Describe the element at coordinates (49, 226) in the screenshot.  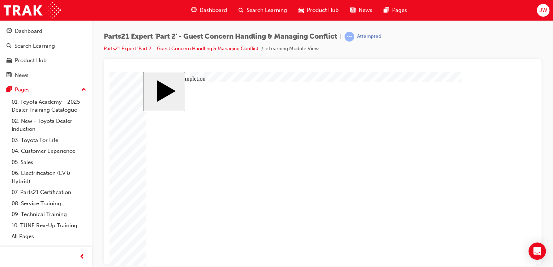
I see `a: 10. TUNE Rev-Up Training` at that location.